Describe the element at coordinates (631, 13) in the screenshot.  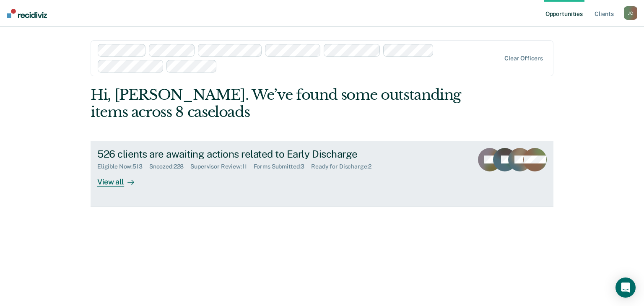
I see `div: J C` at that location.